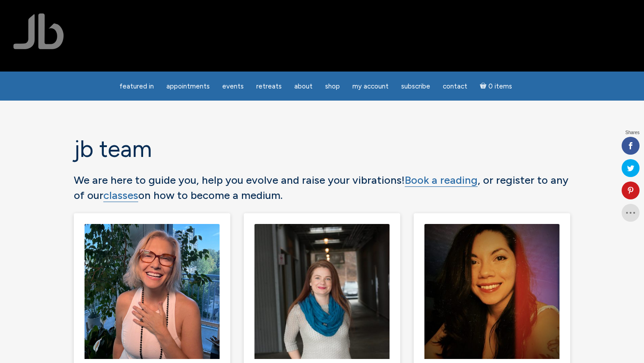  I want to click on a: Appointments, so click(187, 86).